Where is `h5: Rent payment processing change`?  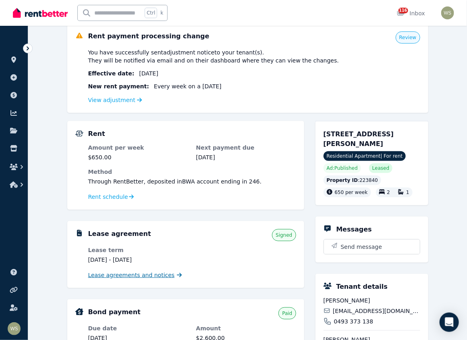
h5: Rent payment processing change is located at coordinates (149, 36).